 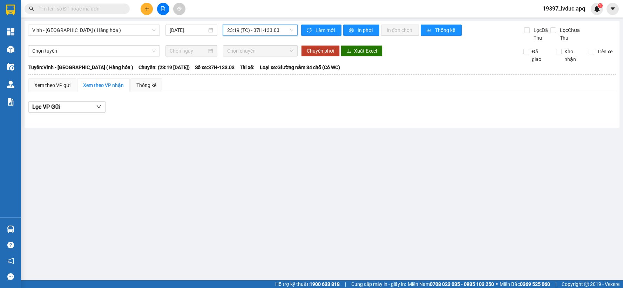 I want to click on button: aim, so click(x=179, y=9).